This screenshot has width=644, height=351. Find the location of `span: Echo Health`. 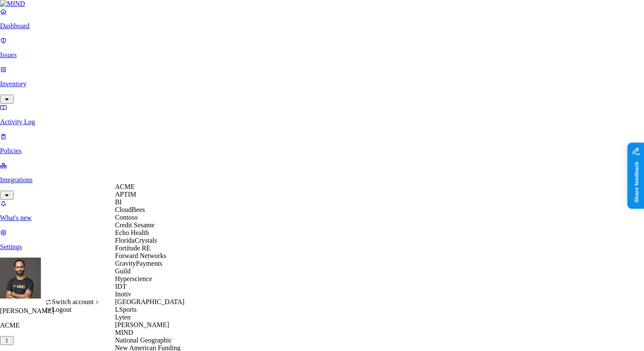

span: Echo Health is located at coordinates (132, 232).